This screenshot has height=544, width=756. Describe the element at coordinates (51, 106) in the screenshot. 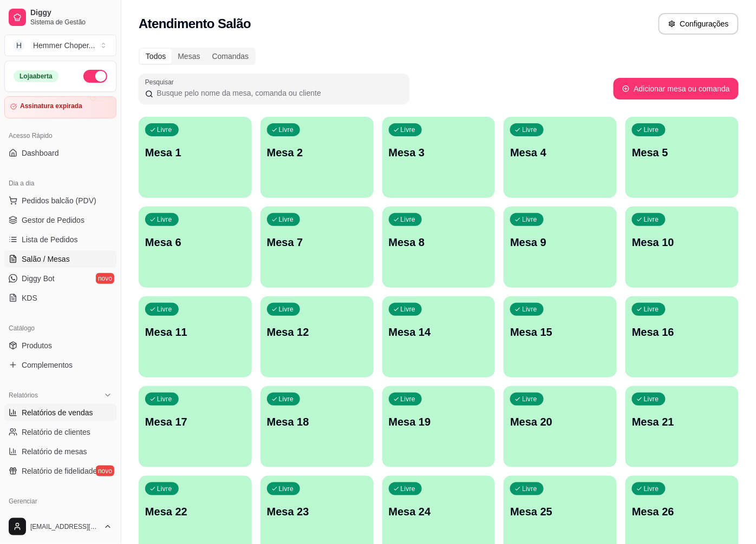

I see `article: Assinatura expirada` at that location.